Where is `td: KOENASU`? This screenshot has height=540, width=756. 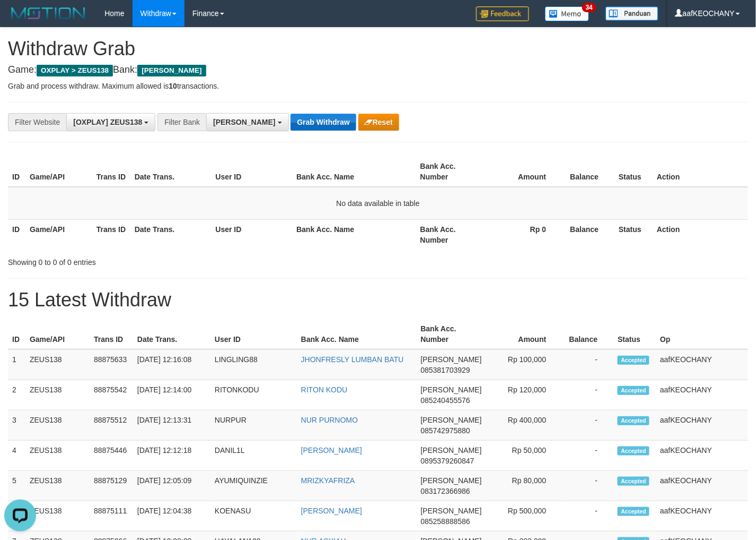 td: KOENASU is located at coordinates (254, 516).